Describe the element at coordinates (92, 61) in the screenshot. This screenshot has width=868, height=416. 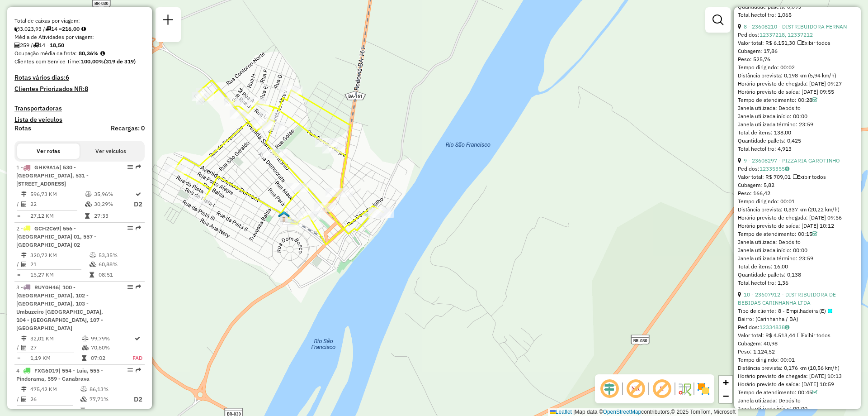
I see `strong: 100,00%` at that location.